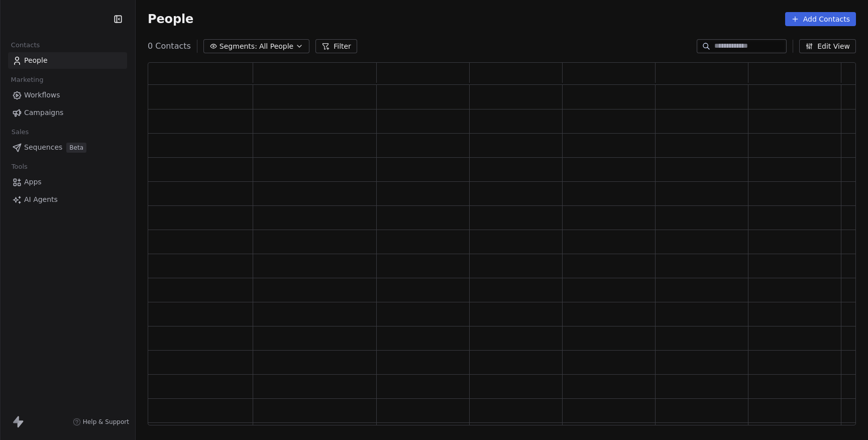 This screenshot has height=440, width=868. Describe the element at coordinates (27, 80) in the screenshot. I see `span: Marketing` at that location.